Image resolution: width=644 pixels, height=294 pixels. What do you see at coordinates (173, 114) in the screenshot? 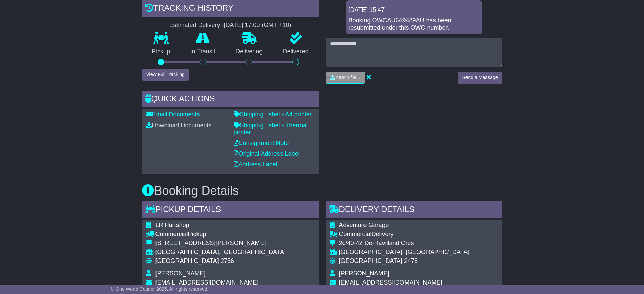
I see `a: Email Documents` at bounding box center [173, 114].